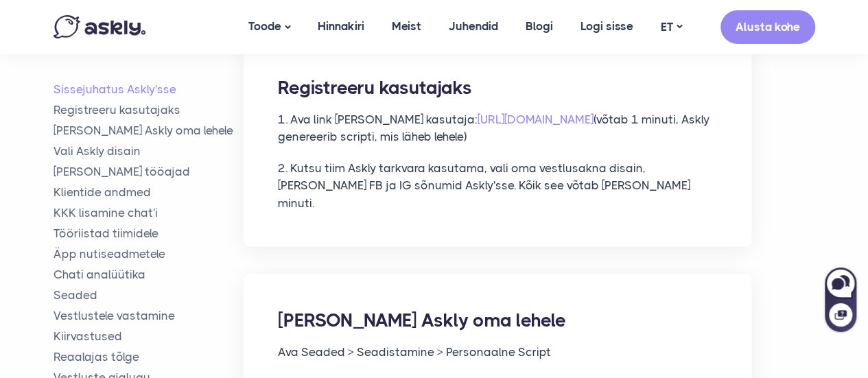 The width and height of the screenshot is (868, 378). Describe the element at coordinates (149, 315) in the screenshot. I see `a: Vestlustele vastamine` at that location.